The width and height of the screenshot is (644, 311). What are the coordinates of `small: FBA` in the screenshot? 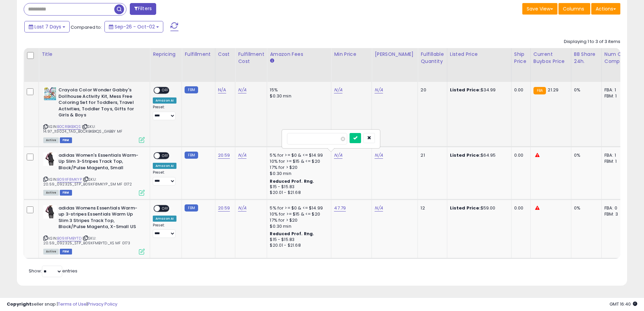 It's located at (540, 91).